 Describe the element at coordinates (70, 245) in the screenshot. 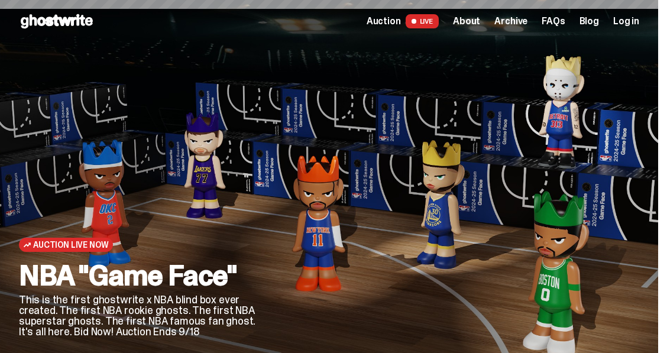

I see `span: Auction Live Now` at that location.